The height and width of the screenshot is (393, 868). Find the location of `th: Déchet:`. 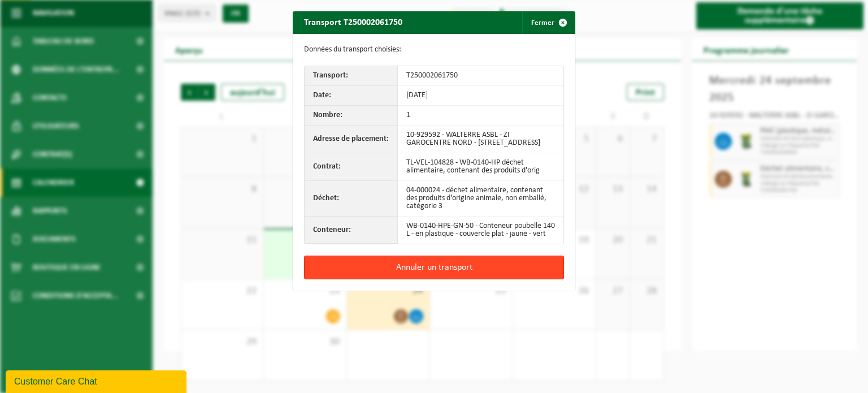

th: Déchet: is located at coordinates (351, 198).